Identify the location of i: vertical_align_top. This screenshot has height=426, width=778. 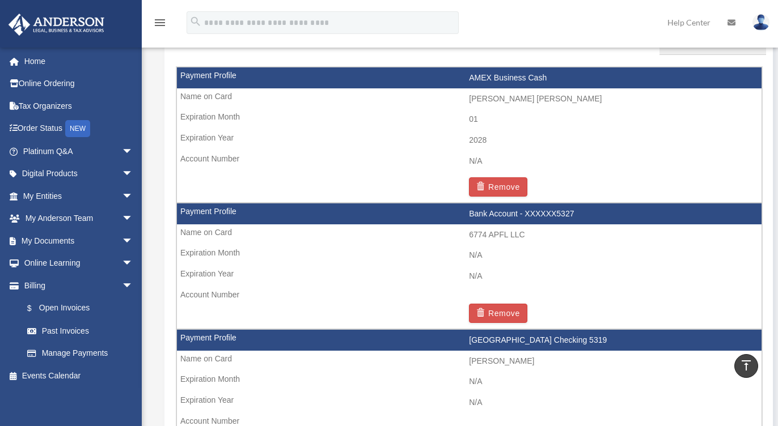
(746, 366).